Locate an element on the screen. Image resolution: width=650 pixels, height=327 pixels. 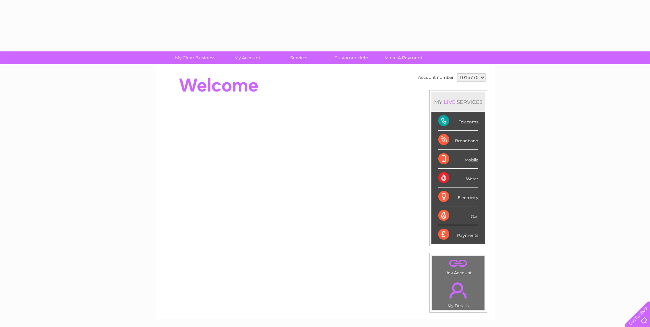
a: My Clear Business is located at coordinates (195, 58).